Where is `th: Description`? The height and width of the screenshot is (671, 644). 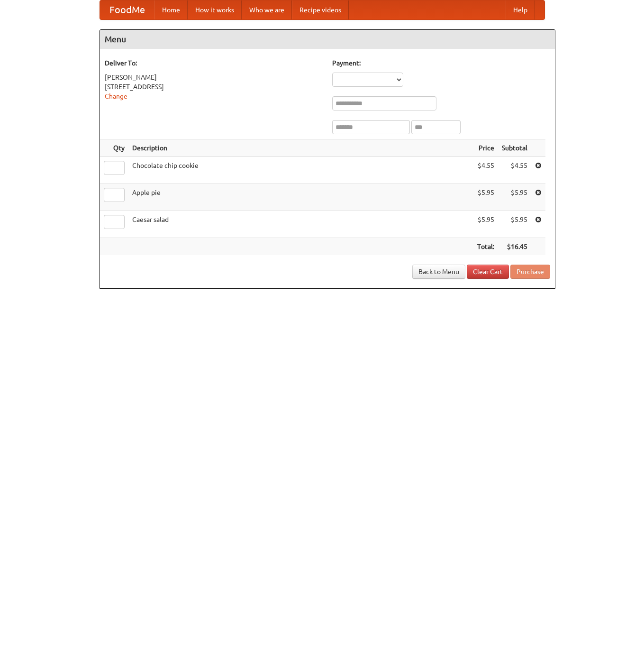 th: Description is located at coordinates (301, 148).